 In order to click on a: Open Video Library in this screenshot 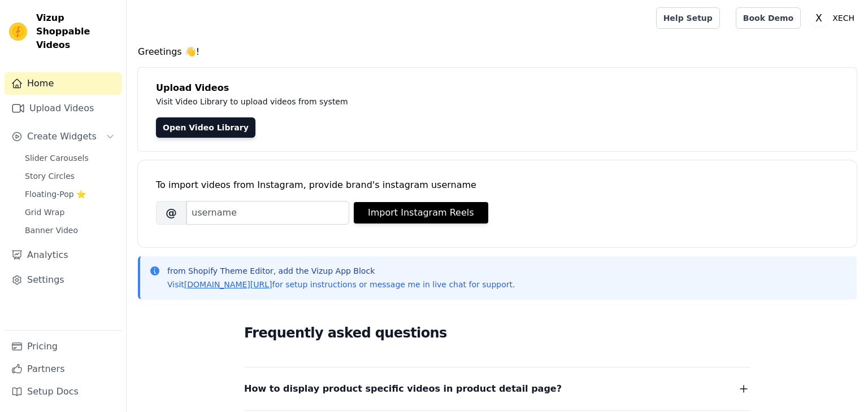, I will do `click(206, 127)`.